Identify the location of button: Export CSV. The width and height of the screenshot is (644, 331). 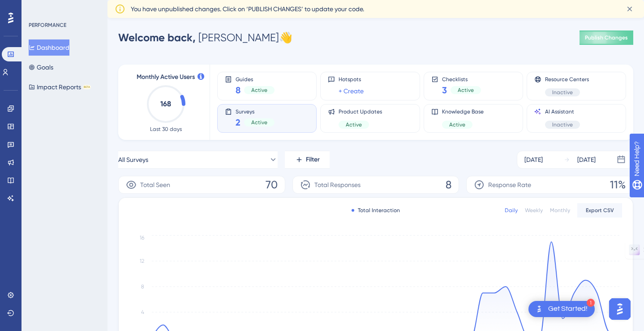
(599, 210).